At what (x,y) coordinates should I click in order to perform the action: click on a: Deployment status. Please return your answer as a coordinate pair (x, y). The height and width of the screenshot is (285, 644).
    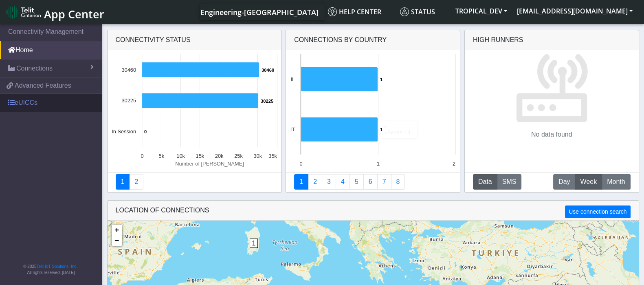
    Looking at the image, I should click on (136, 182).